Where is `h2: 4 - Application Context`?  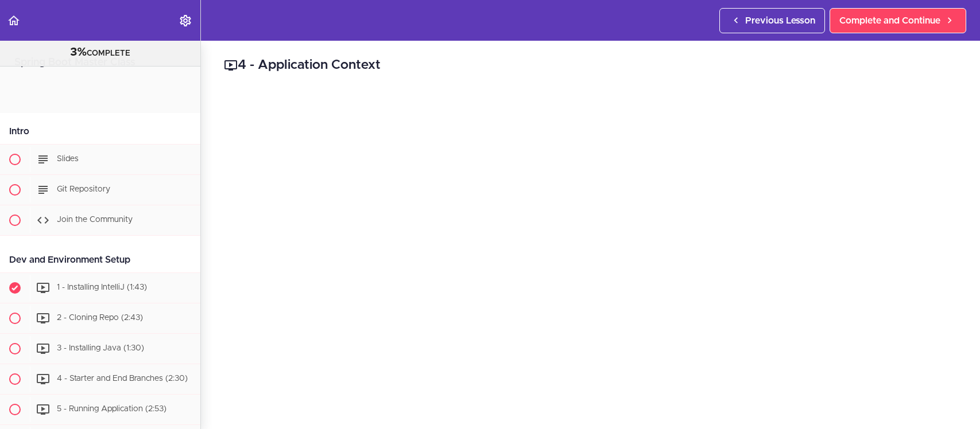
h2: 4 - Application Context is located at coordinates (590, 66).